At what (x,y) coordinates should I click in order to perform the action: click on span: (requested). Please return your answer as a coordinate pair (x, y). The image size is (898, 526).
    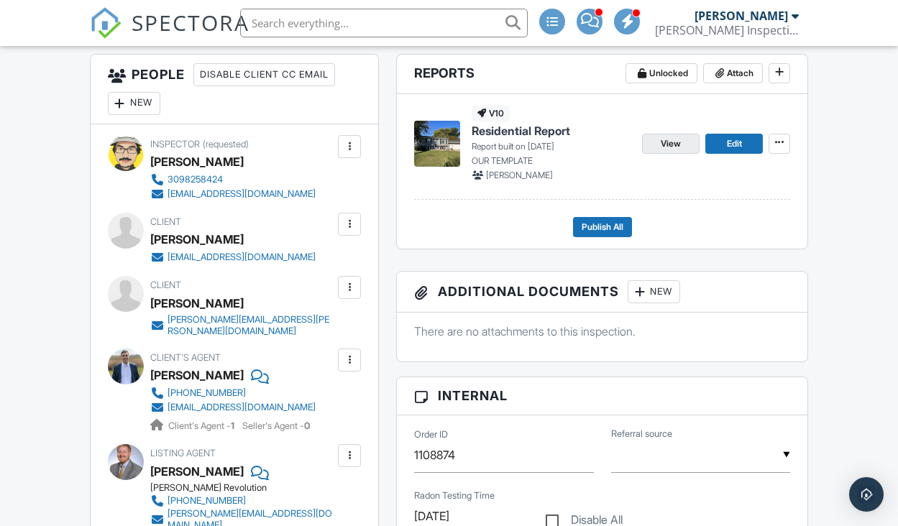
    Looking at the image, I should click on (226, 144).